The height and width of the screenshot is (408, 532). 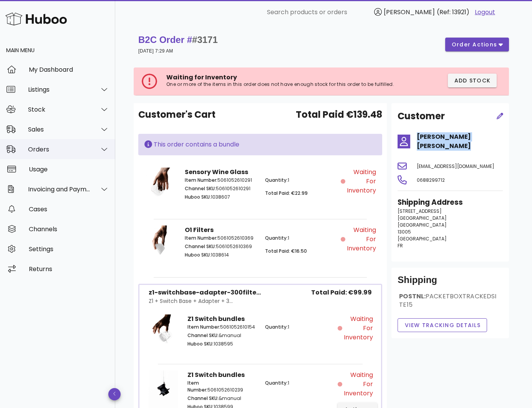 I want to click on p: One or more of the items in this order does not have enough stock for this order to be fulfilled., so click(x=284, y=84).